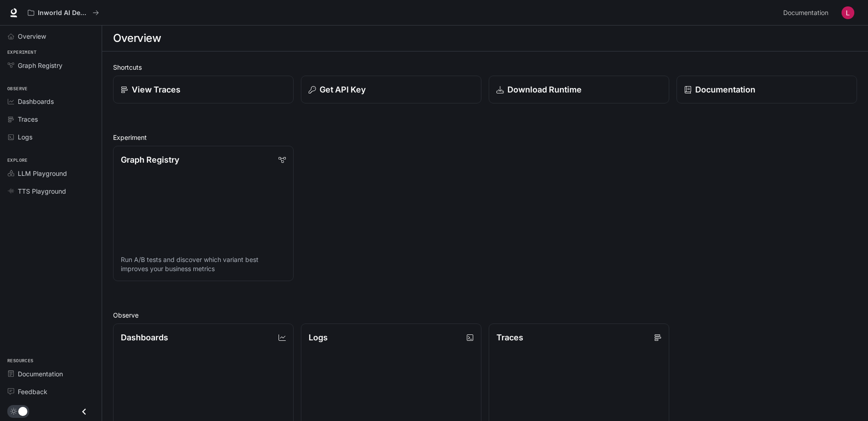  Describe the element at coordinates (156, 89) in the screenshot. I see `p: View Traces` at that location.